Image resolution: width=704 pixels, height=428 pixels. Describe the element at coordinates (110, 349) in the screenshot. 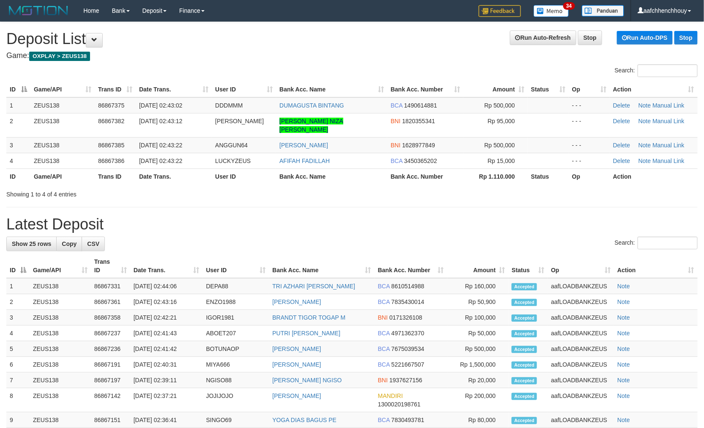

I see `td: 86867236` at that location.